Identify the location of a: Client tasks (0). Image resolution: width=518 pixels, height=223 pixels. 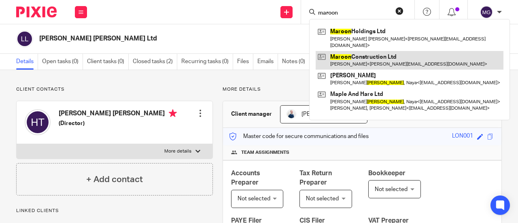
(108, 62).